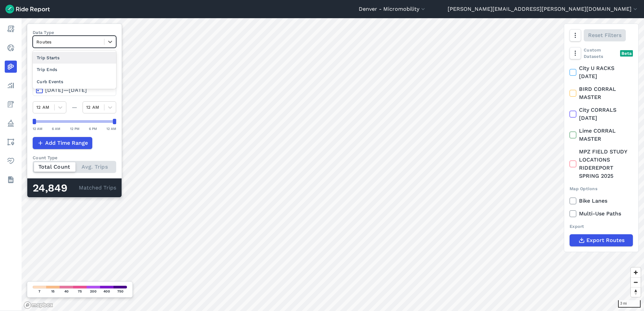 This screenshot has width=644, height=311. Describe the element at coordinates (11, 104) in the screenshot. I see `a: Fees` at that location.